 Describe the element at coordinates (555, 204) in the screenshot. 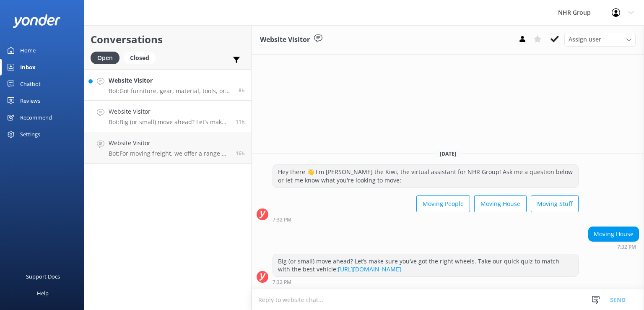

I see `button: Moving Stuff` at that location.